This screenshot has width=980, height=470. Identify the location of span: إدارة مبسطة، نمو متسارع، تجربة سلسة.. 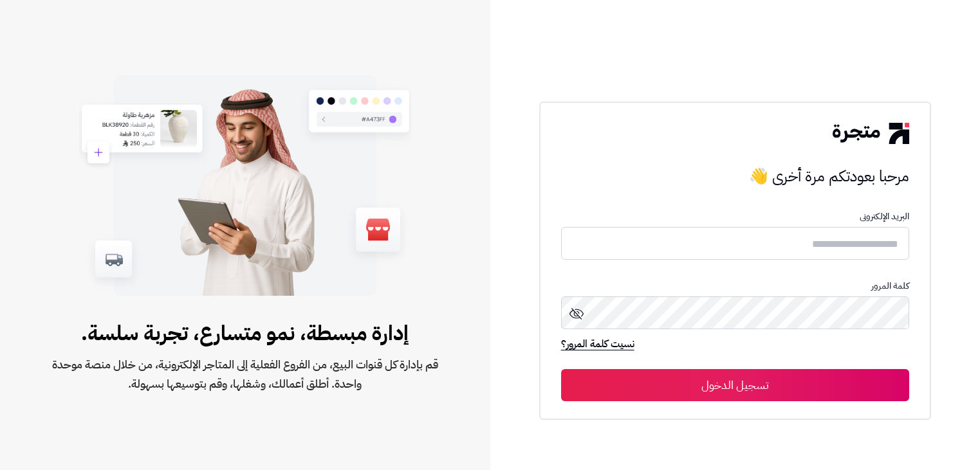
(245, 333).